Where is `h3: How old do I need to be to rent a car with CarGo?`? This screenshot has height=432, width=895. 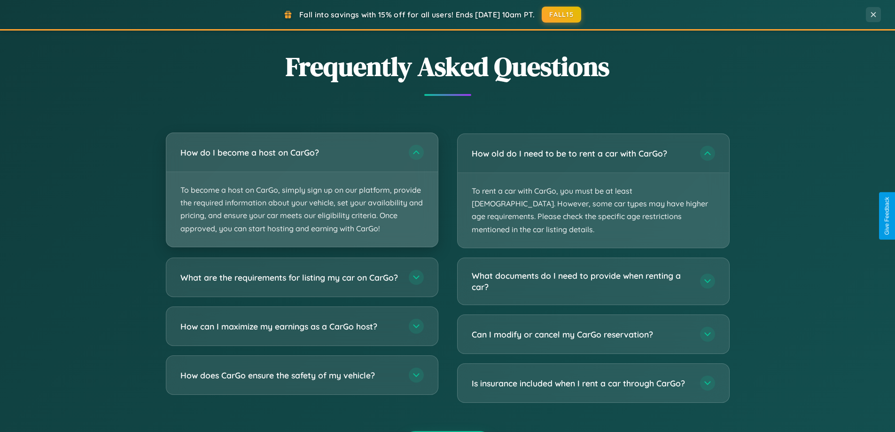 h3: How old do I need to be to rent a car with CarGo? is located at coordinates (581, 153).